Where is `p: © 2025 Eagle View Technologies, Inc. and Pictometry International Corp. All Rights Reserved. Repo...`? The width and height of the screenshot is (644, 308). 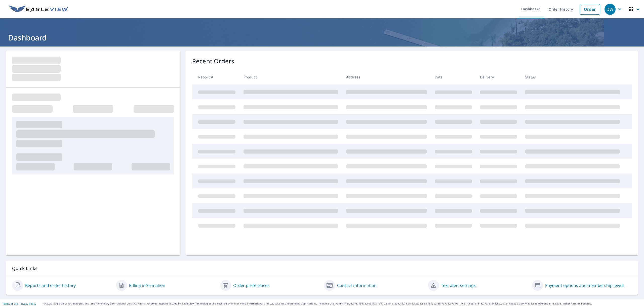 p: © 2025 Eagle View Technologies, Inc. and Pictometry International Corp. All Rights Reserved. Repo... is located at coordinates (342, 303).